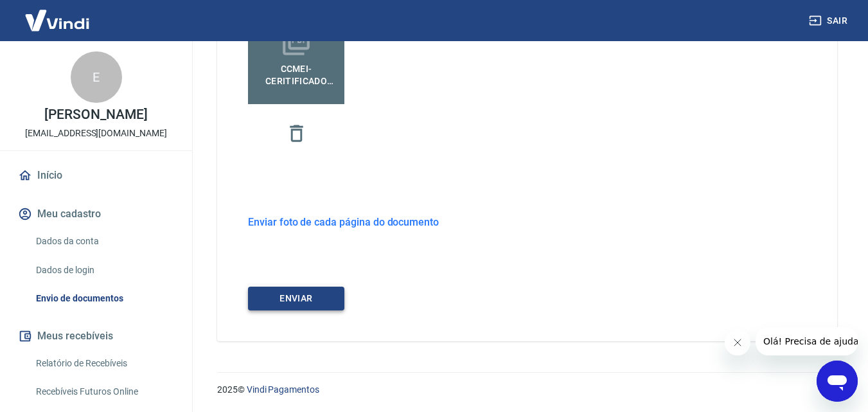 This screenshot has height=412, width=868. What do you see at coordinates (103, 241) in the screenshot?
I see `a: Dados da conta` at bounding box center [103, 241].